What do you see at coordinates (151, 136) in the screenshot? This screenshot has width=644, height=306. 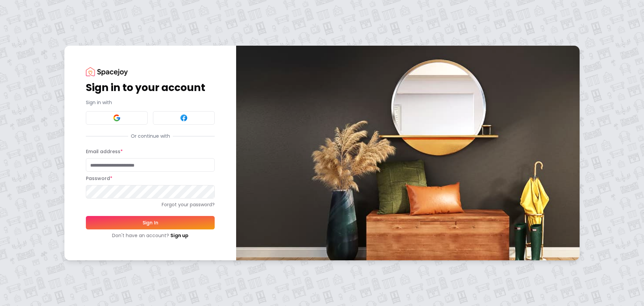 I see `span: Or continue with` at bounding box center [151, 136].